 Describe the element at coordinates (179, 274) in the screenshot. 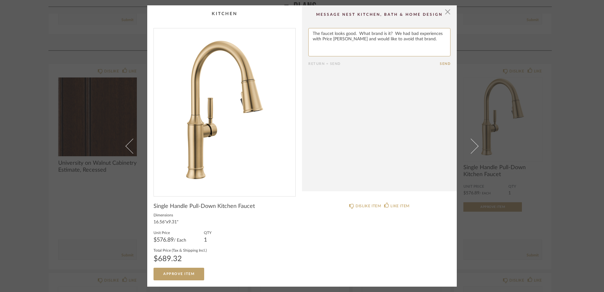

I see `span: Approve Item` at that location.